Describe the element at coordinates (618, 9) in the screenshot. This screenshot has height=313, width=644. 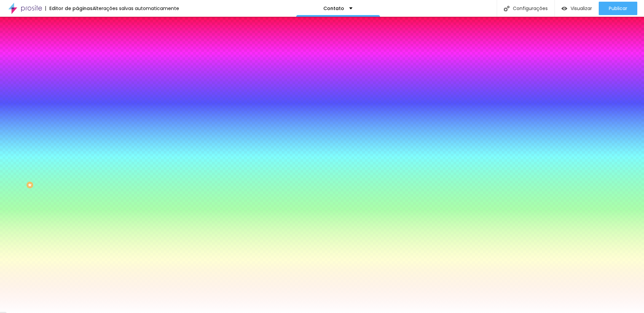
I see `span: Publicar` at that location.